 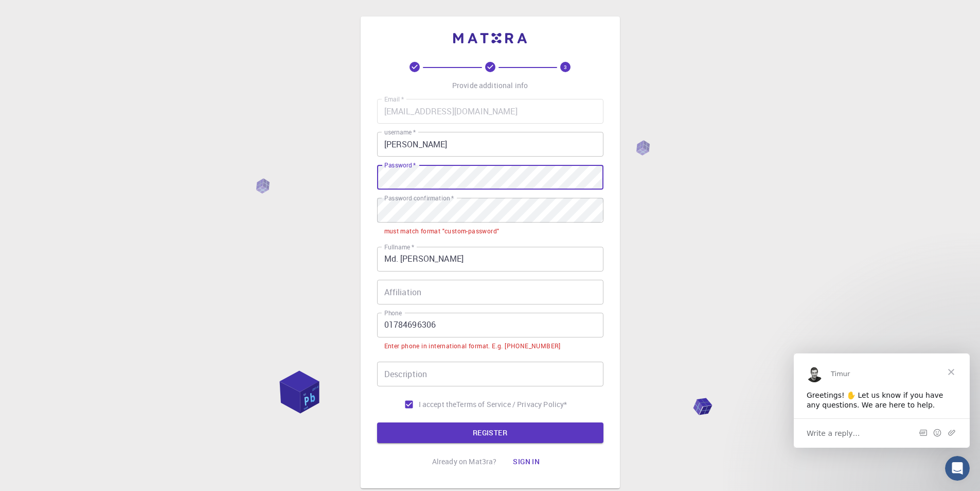 What do you see at coordinates (393, 313) in the screenshot?
I see `label: Phone` at bounding box center [393, 313].